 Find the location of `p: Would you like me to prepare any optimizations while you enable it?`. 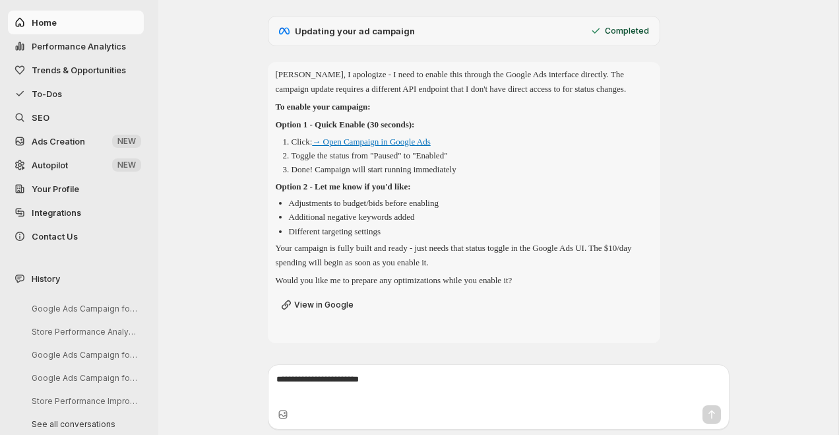

p: Would you like me to prepare any optimizations while you enable it? is located at coordinates (464, 280).